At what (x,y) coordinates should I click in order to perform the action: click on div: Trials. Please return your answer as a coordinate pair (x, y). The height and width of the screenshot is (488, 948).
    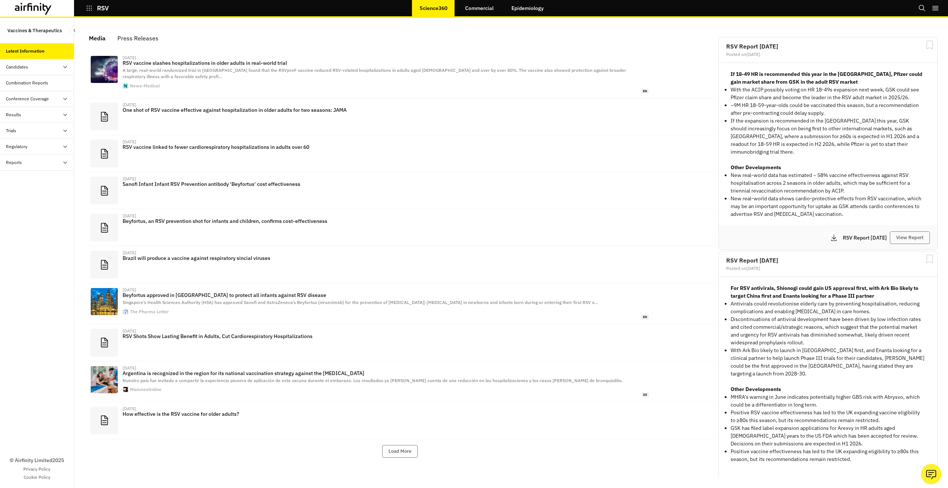
    Looking at the image, I should click on (11, 131).